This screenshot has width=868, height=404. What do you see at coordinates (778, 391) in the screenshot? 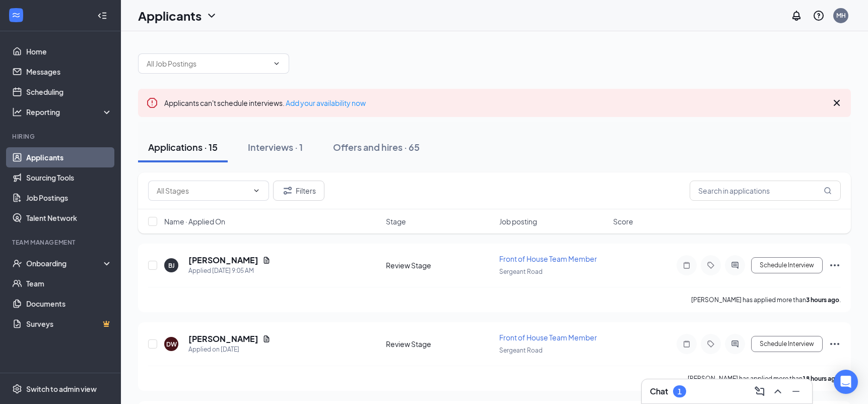
I see `svg: ChevronUp` at bounding box center [778, 391].